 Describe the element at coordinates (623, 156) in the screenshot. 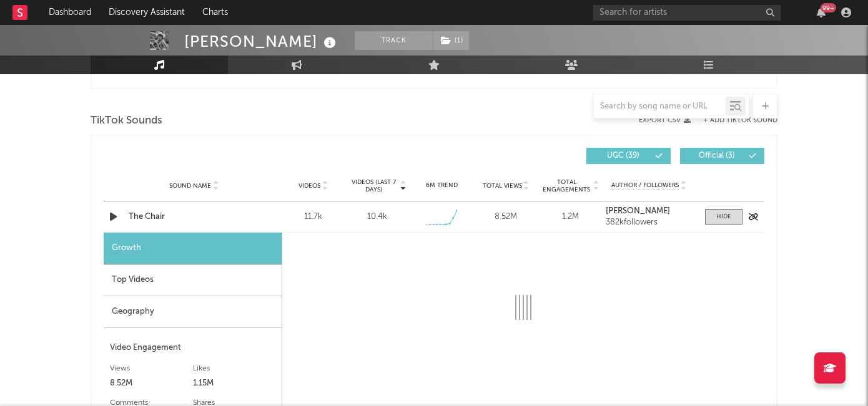

I see `span: UGC ( 39 )` at that location.